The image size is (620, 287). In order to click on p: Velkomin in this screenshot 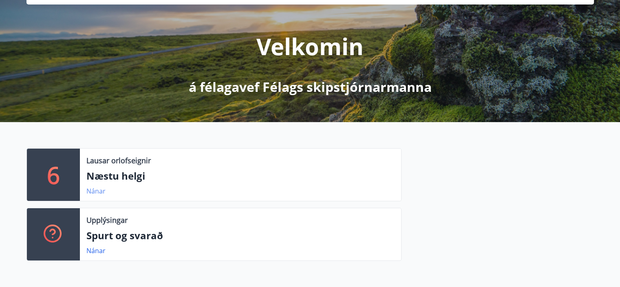, I will do `click(310, 46)`.